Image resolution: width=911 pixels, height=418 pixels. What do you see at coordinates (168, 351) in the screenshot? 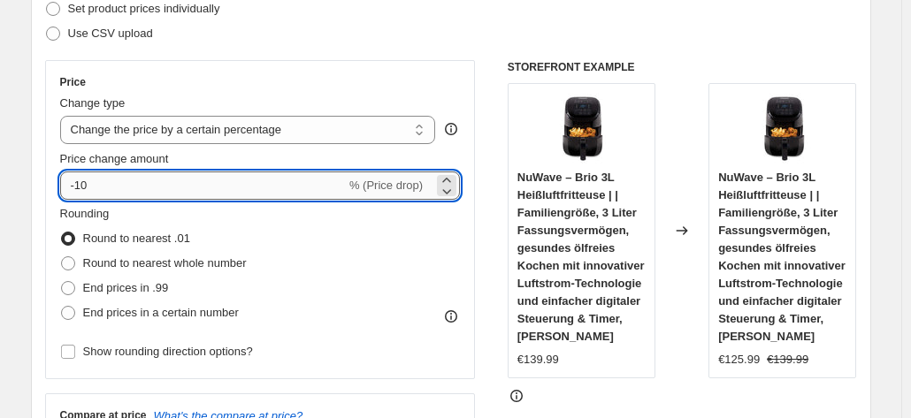
I see `span: Show rounding direction options?` at bounding box center [168, 351].